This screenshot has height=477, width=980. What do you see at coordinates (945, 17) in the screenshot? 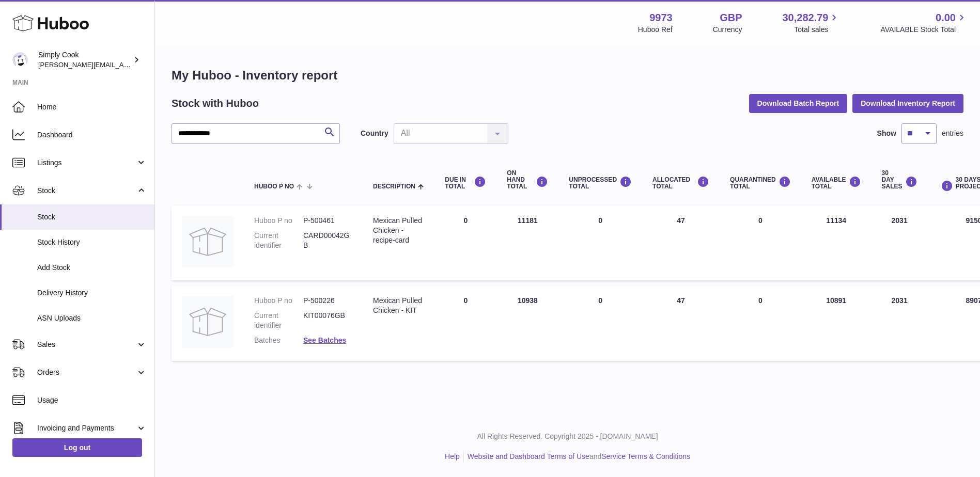
I see `span: 0.00` at bounding box center [945, 17].